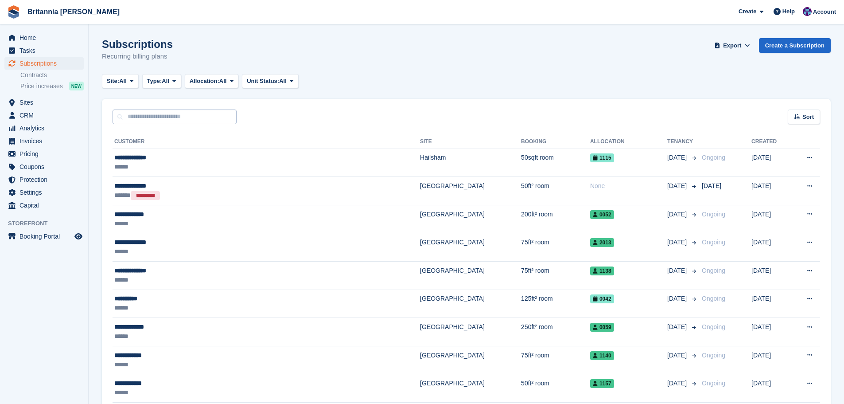  Describe the element at coordinates (270, 81) in the screenshot. I see `button: Unit Status: All` at that location.